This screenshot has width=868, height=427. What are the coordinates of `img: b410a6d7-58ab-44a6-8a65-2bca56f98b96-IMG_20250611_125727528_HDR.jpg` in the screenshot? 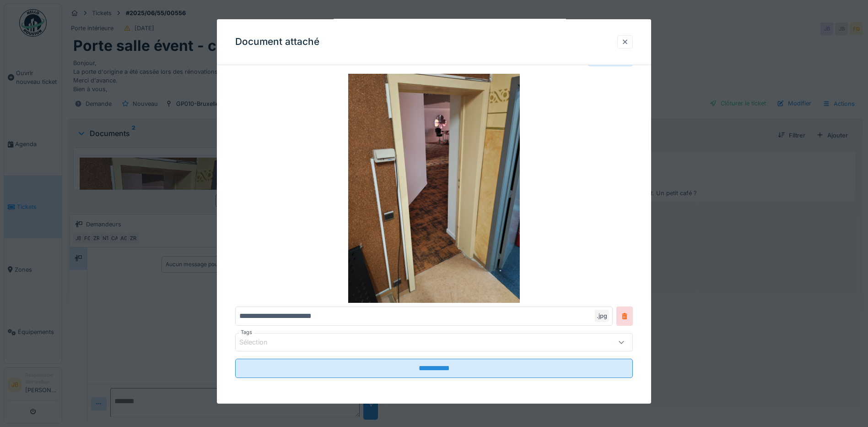 It's located at (434, 189).